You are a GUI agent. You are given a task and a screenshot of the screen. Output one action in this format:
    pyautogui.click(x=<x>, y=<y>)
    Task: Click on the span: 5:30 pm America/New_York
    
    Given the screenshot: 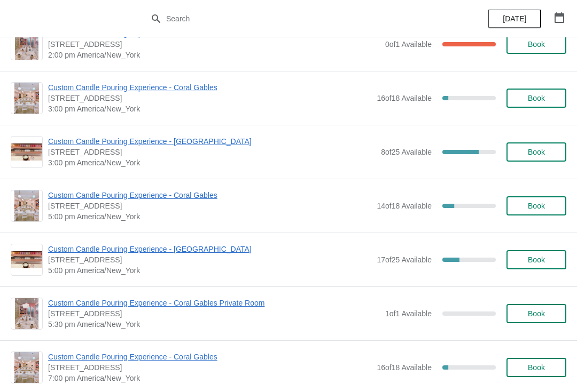 What is the action you would take?
    pyautogui.click(x=214, y=325)
    